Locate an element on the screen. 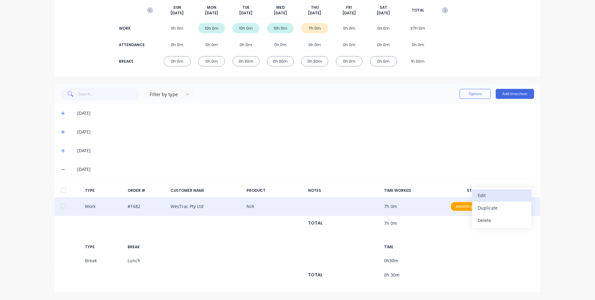 The image size is (595, 300). div: Delete is located at coordinates (502, 220).